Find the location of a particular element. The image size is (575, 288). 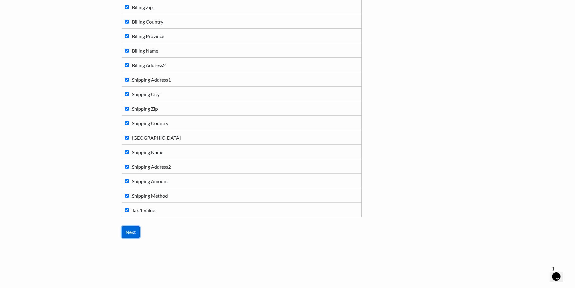

input: Billing Name is located at coordinates (127, 50).